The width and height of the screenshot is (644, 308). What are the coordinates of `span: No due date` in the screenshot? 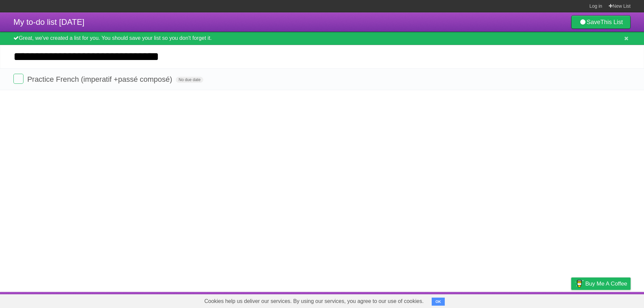 It's located at (189, 80).